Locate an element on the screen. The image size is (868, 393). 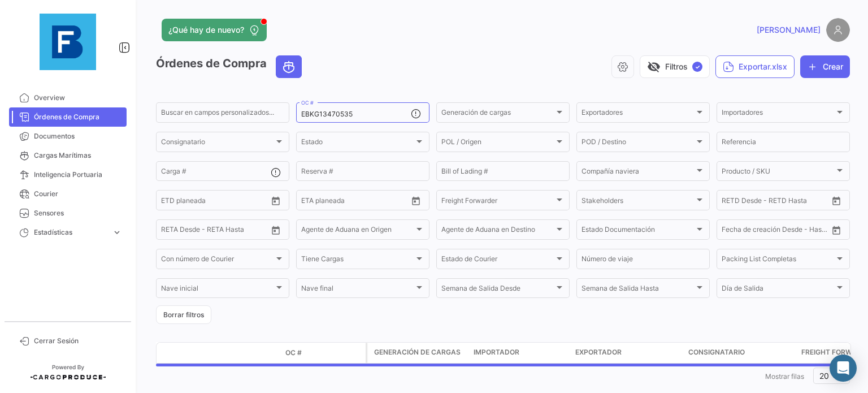
span: Estadísticas is located at coordinates (71, 233).